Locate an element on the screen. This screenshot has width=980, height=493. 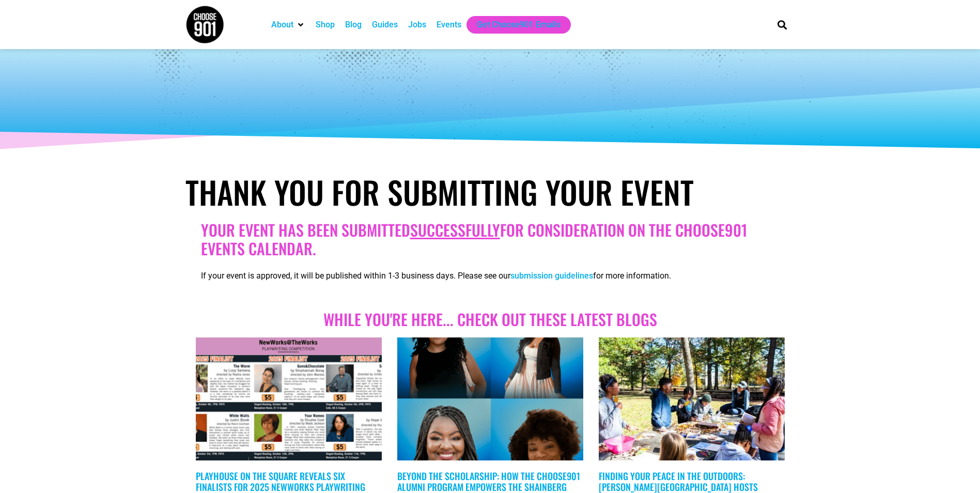
a: Blog is located at coordinates (353, 25).